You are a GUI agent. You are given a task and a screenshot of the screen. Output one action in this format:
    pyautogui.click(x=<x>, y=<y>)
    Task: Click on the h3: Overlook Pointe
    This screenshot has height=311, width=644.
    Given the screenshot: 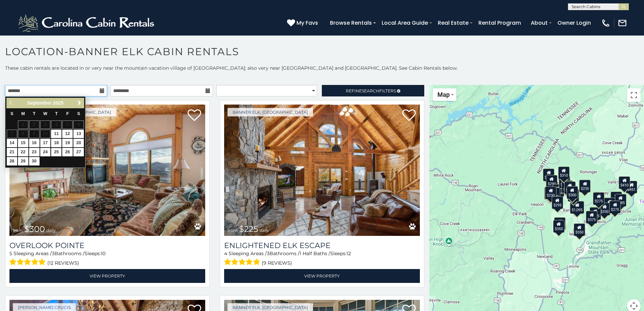 What is the action you would take?
    pyautogui.click(x=107, y=245)
    